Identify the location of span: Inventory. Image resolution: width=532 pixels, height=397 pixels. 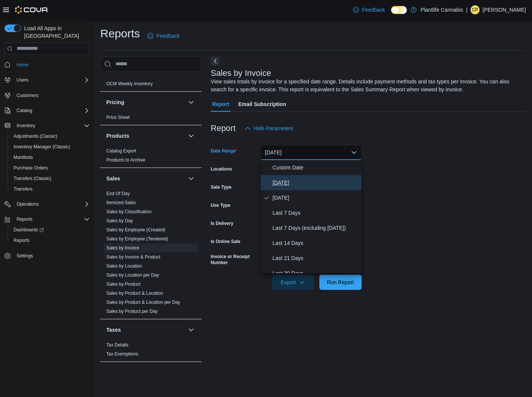
(26, 126).